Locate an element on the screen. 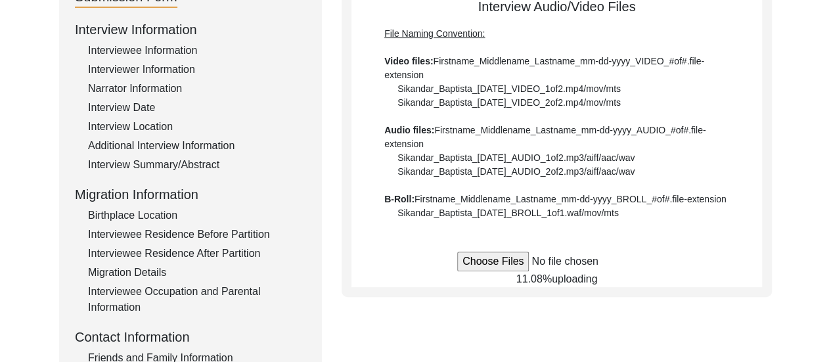 The image size is (831, 362). b: B-Roll: is located at coordinates (399, 199).